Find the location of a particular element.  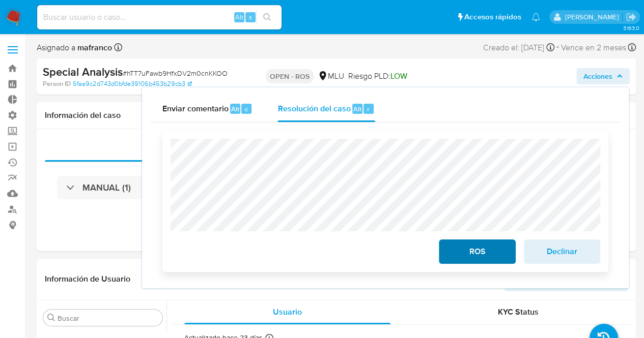

h1: Información del caso is located at coordinates (336, 115).